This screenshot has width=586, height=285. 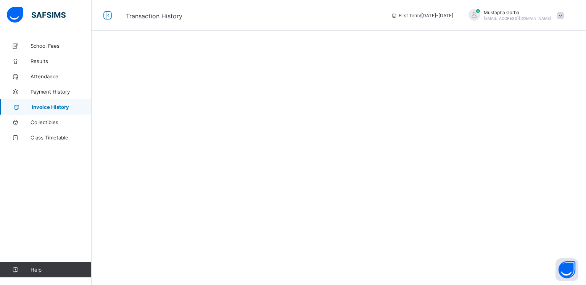 I want to click on div: Mustapha Garba, so click(x=514, y=15).